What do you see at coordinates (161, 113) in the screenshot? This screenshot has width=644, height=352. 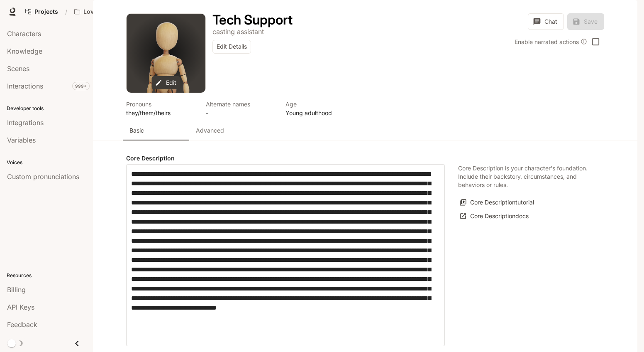 I see `p: they/them/theirs` at bounding box center [161, 113].